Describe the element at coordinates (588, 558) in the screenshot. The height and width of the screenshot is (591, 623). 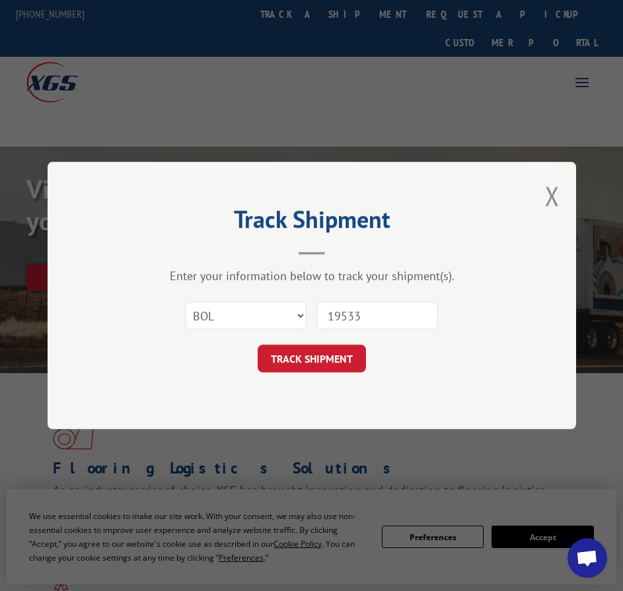
I see `a: Ouvrir le chat` at that location.